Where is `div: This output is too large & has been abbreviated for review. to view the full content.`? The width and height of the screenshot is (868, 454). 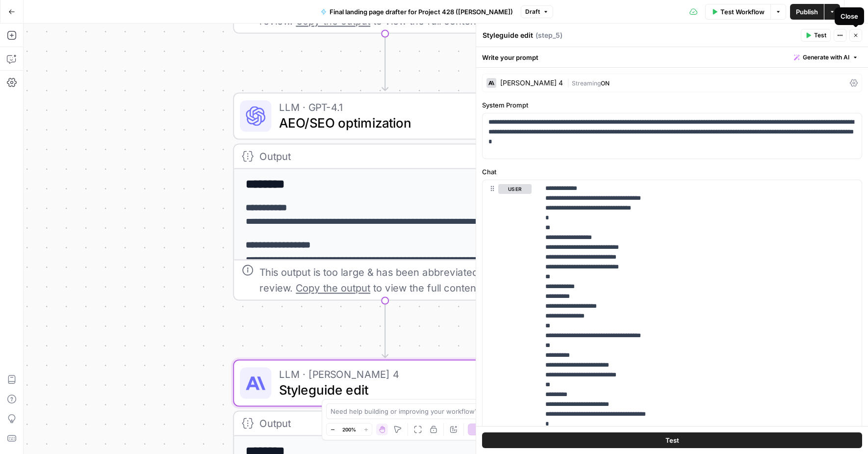
div: This output is too large & has been abbreviated for review. to view the full content. is located at coordinates (394, 279).